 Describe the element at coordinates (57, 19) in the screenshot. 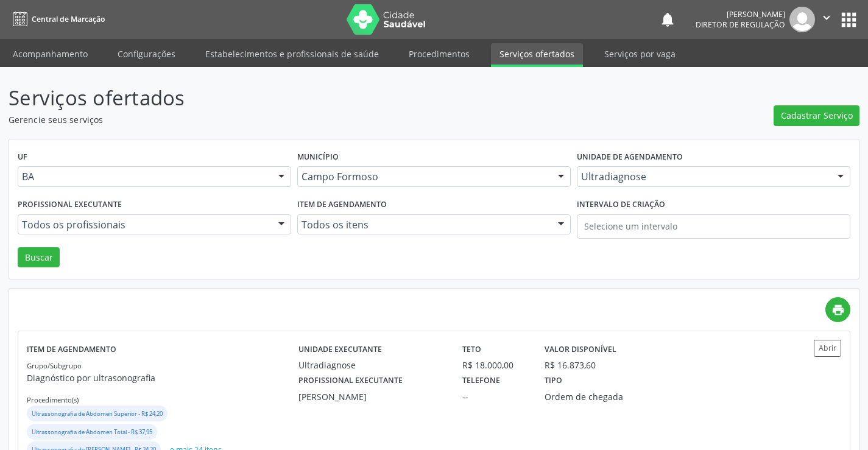

I see `a: Central de Marcação` at that location.